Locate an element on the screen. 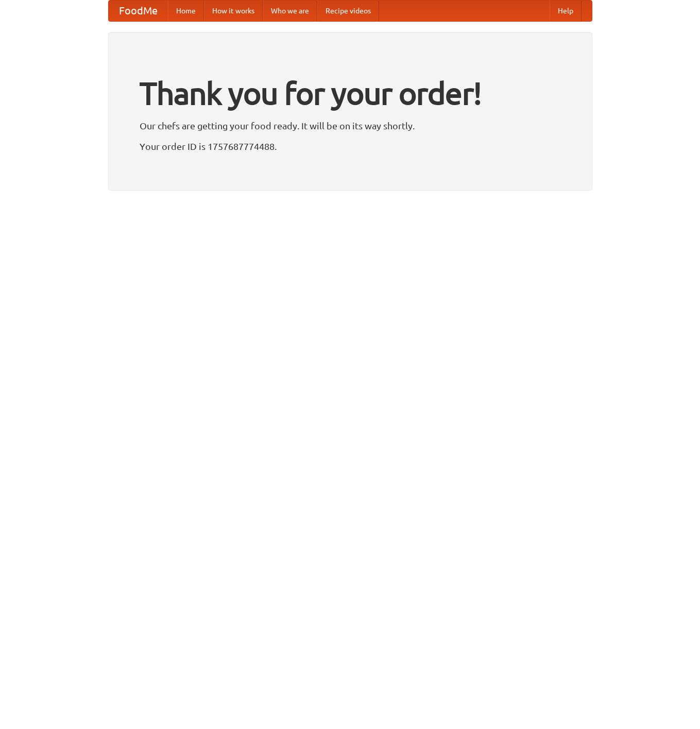 The image size is (700, 729). h1: Thank you for your order! is located at coordinates (350, 93).